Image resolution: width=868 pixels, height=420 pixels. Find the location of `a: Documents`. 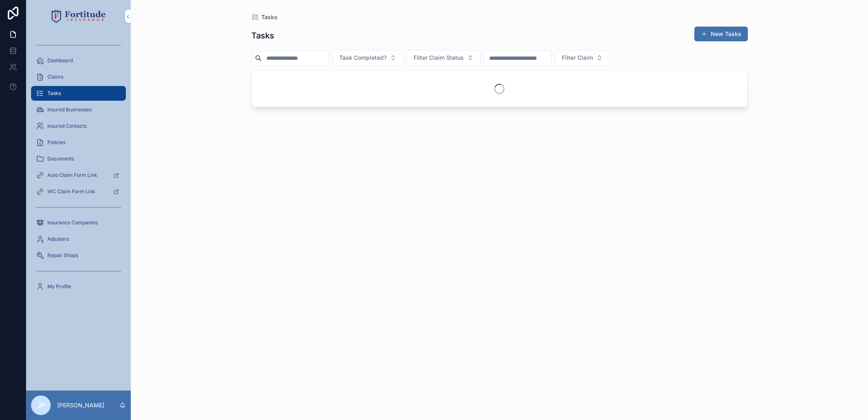

a: Documents is located at coordinates (79, 159).